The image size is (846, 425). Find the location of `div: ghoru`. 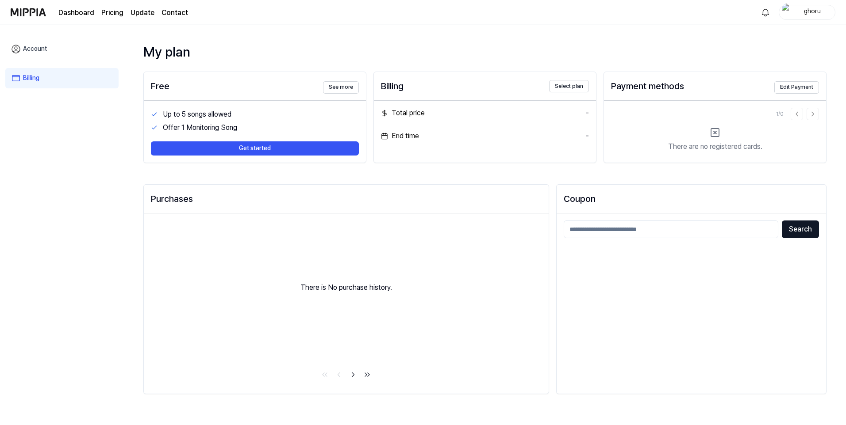

div: ghoru is located at coordinates (812, 12).